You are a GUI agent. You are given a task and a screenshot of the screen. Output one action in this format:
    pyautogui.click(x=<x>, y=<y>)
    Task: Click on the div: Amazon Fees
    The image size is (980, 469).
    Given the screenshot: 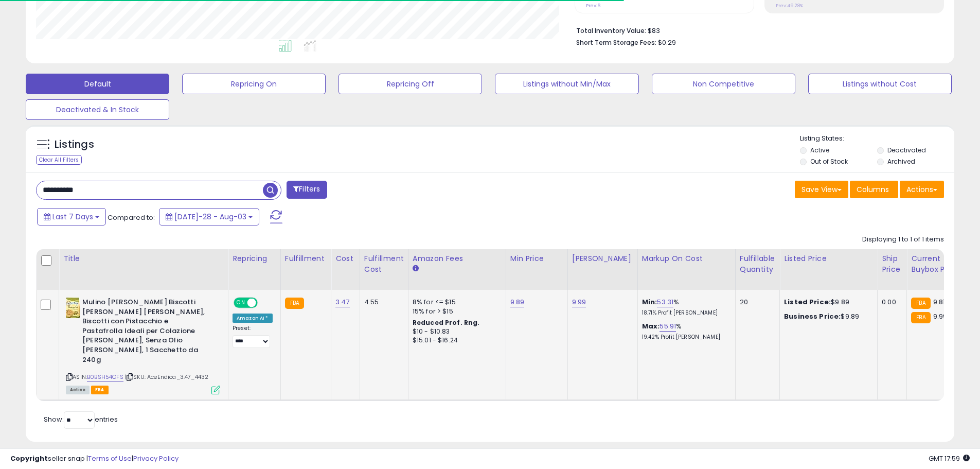 What is the action you would take?
    pyautogui.click(x=457, y=258)
    